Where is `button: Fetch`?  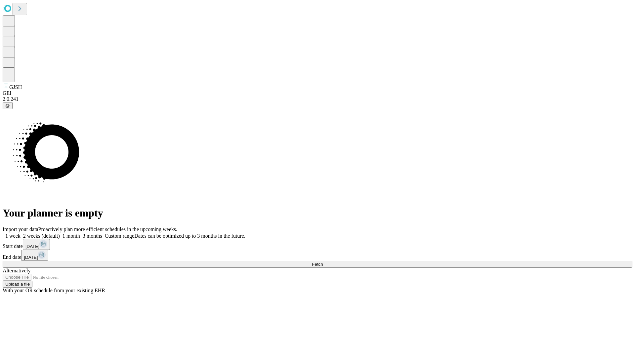
button: Fetch is located at coordinates (317, 264).